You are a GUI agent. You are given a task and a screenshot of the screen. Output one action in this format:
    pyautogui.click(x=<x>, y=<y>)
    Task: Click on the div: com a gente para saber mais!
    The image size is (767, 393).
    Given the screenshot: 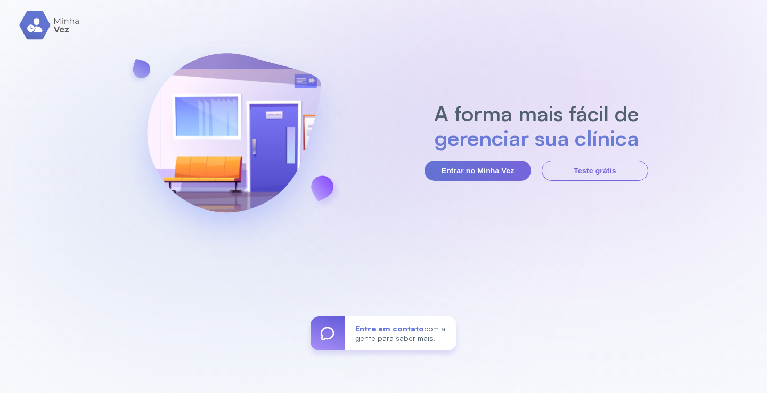 What is the action you would take?
    pyautogui.click(x=400, y=334)
    